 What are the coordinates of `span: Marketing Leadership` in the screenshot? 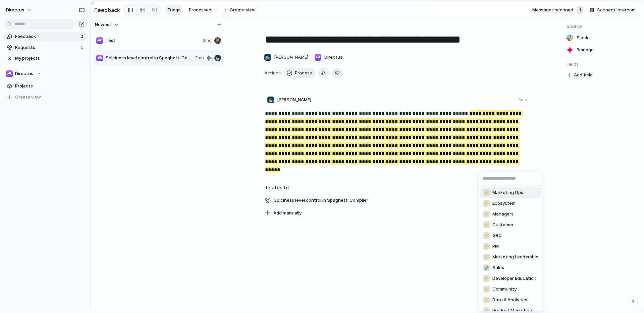 It's located at (515, 257).